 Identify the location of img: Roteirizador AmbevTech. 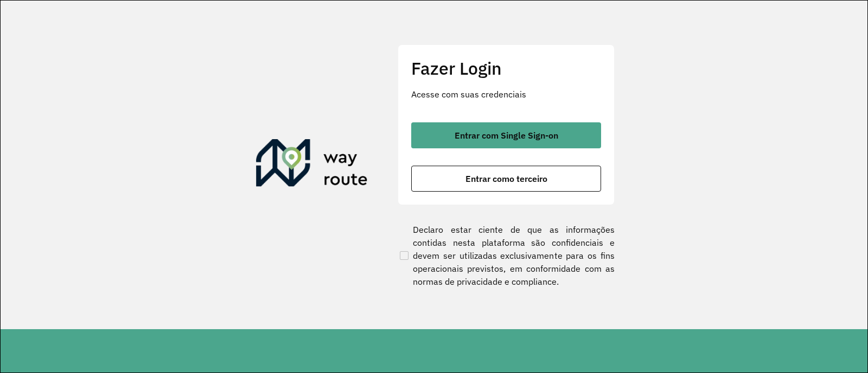
(312, 165).